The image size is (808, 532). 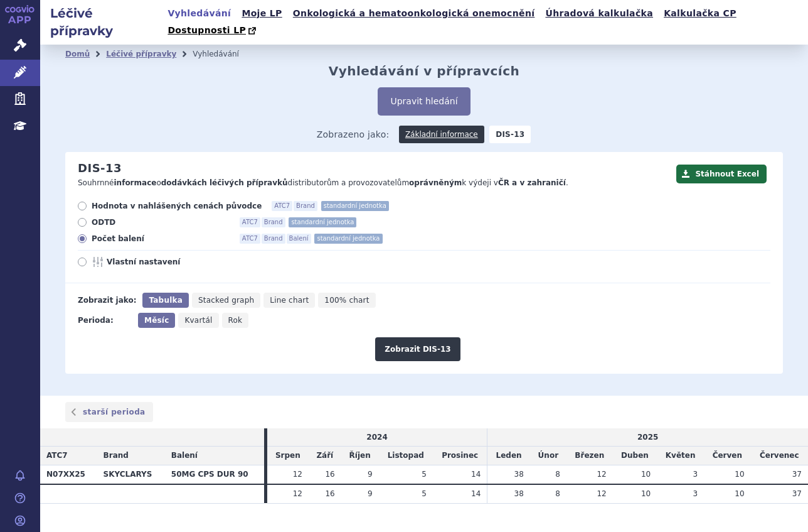 I want to click on span: Line chart, so click(x=289, y=300).